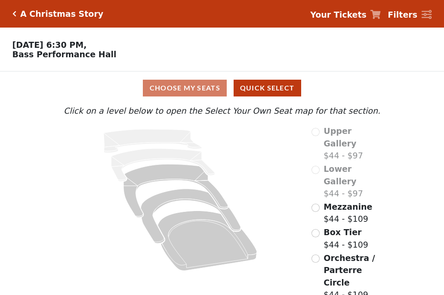  Describe the element at coordinates (349, 270) in the screenshot. I see `span: Orchestra / Parterre Circle` at that location.